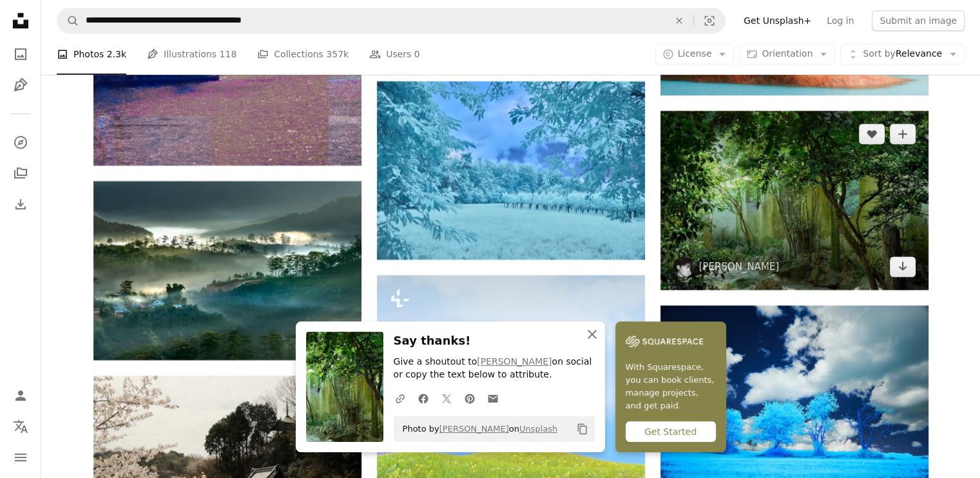 Image resolution: width=980 pixels, height=478 pixels. What do you see at coordinates (879, 54) in the screenshot?
I see `span: Sort by` at bounding box center [879, 54].